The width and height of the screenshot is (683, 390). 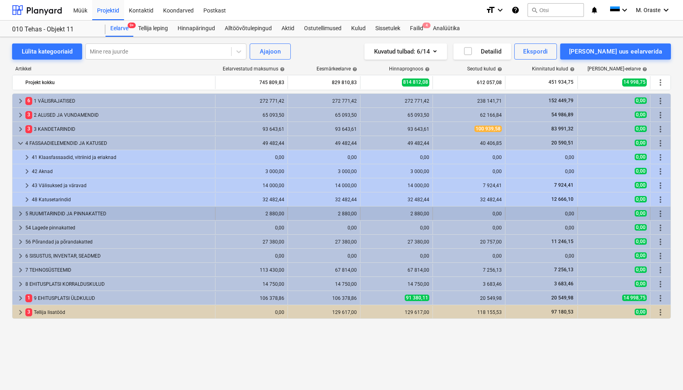 What do you see at coordinates (562, 115) in the screenshot?
I see `span: 54 986,89` at bounding box center [562, 115].